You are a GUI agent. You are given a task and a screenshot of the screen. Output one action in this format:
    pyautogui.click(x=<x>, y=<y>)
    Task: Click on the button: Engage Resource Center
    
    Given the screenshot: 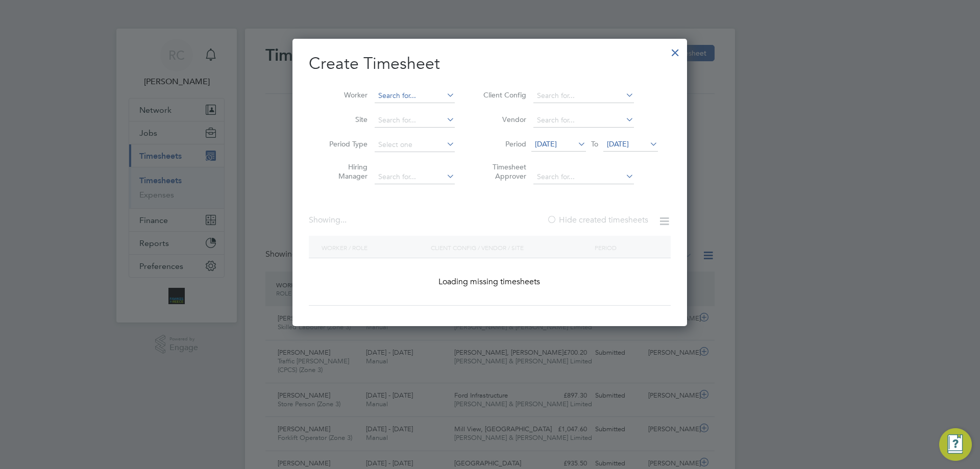 What is the action you would take?
    pyautogui.click(x=956, y=445)
    